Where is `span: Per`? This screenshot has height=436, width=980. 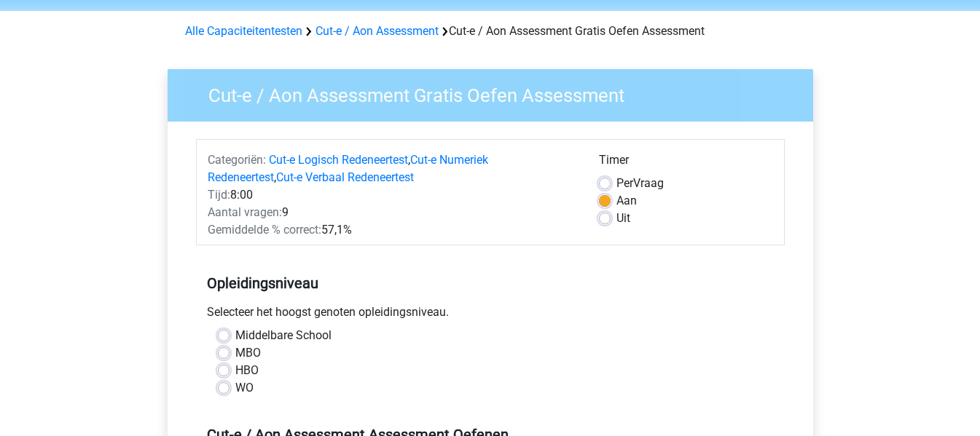 span: Per is located at coordinates (625, 182).